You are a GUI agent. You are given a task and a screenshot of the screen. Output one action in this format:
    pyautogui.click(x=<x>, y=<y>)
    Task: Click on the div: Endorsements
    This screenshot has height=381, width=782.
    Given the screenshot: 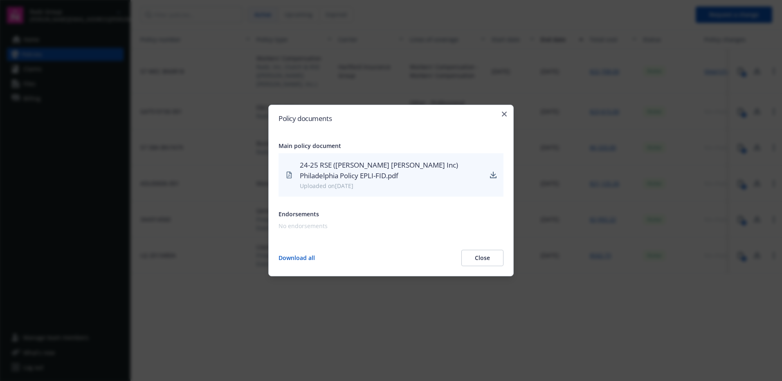 What is the action you would take?
    pyautogui.click(x=391, y=214)
    